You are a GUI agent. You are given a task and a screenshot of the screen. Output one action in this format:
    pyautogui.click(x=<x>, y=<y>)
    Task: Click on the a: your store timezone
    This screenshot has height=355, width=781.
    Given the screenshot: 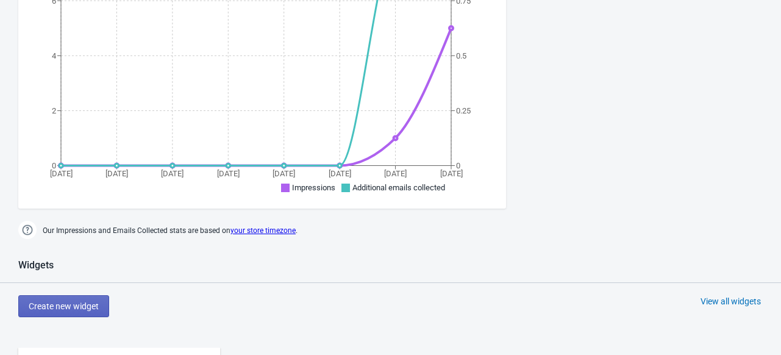 What is the action you would take?
    pyautogui.click(x=263, y=230)
    